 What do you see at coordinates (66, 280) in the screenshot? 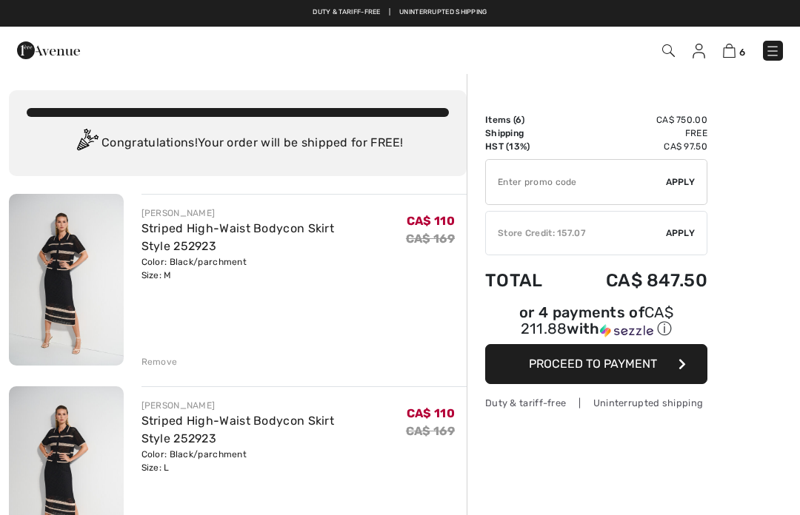
I see `img: Striped High-Waist Bodycon Skirt Style 252923` at bounding box center [66, 280].